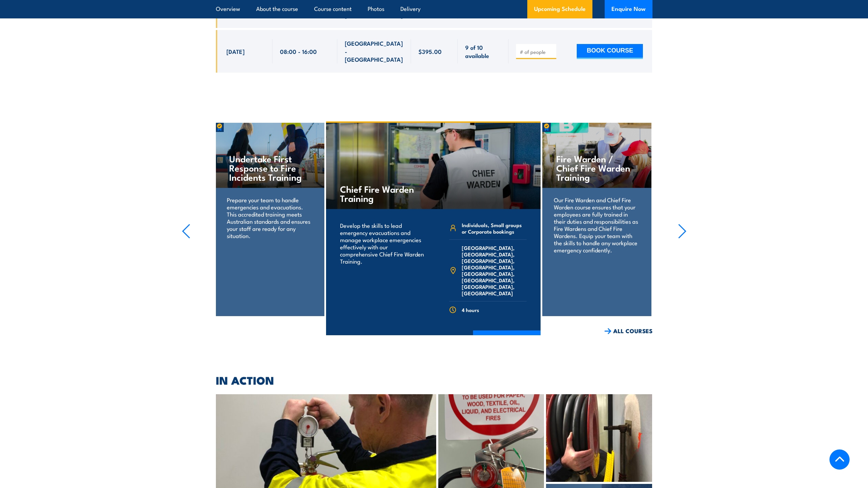  I want to click on img: Inspect & Test Fire Blankets & Fire Extinguishers Training., so click(599, 438).